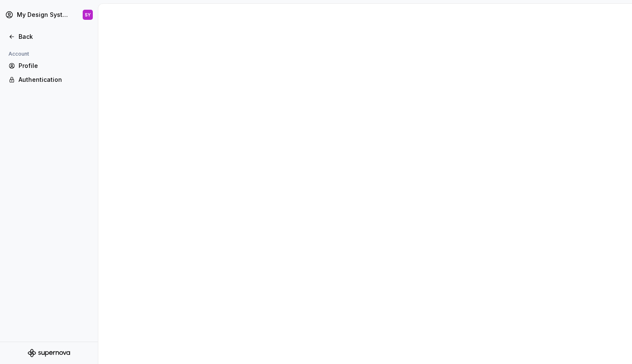  Describe the element at coordinates (54, 80) in the screenshot. I see `div: Authentication` at that location.